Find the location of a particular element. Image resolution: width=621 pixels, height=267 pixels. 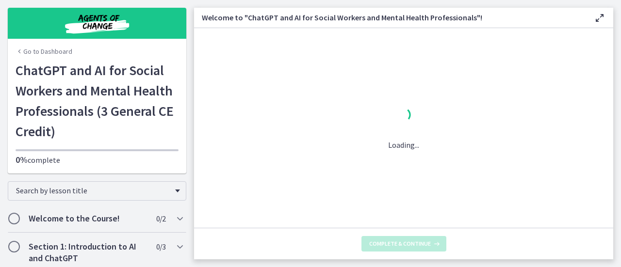

div: 1 is located at coordinates (404, 116).